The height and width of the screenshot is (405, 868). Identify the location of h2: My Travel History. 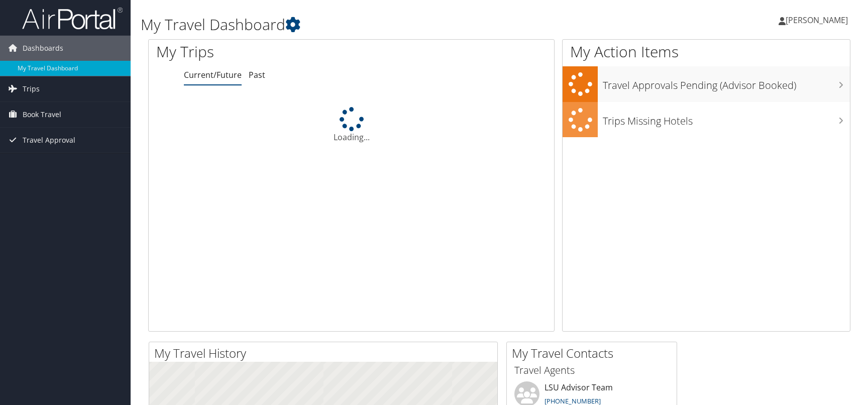
(326, 353).